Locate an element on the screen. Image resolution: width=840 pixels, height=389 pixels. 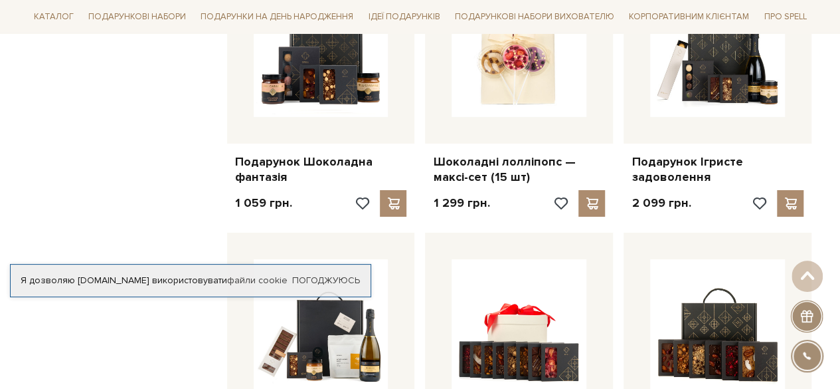
a: Каталог is located at coordinates (54, 17).